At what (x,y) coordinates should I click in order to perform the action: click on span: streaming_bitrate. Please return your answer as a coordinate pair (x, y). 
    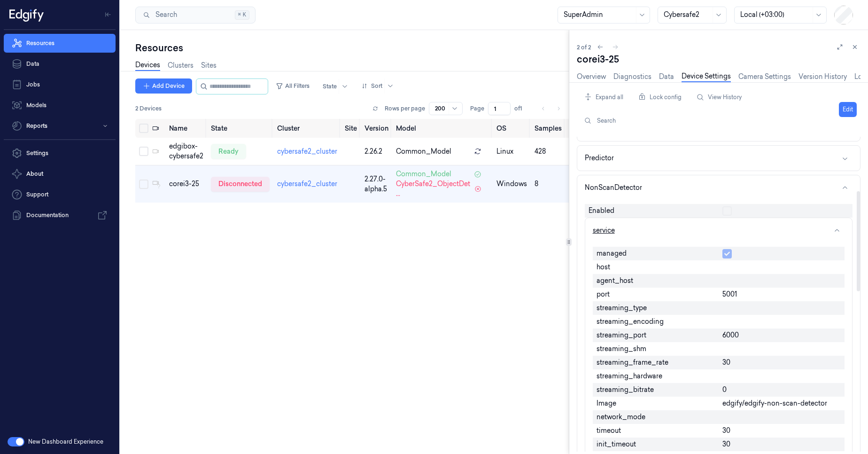
    Looking at the image, I should click on (625, 390).